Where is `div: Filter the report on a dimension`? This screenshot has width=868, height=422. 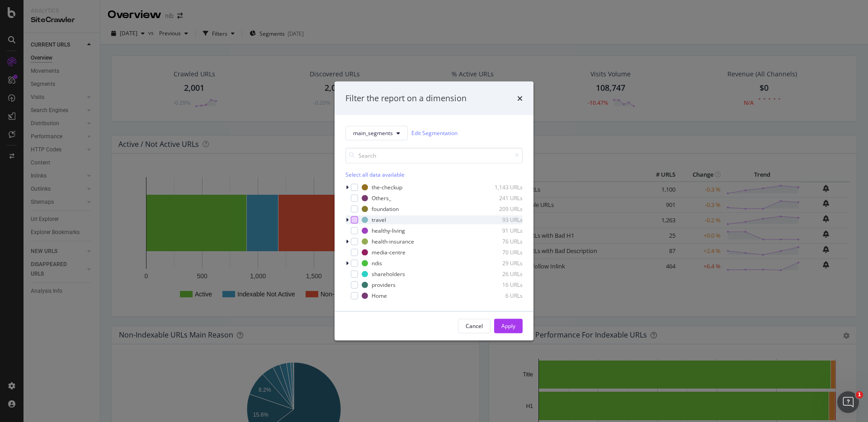
div: Filter the report on a dimension is located at coordinates (406, 99).